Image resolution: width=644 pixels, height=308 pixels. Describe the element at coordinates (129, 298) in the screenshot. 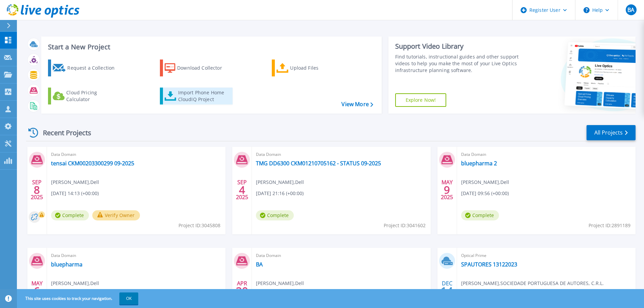

I see `button: OK` at that location.